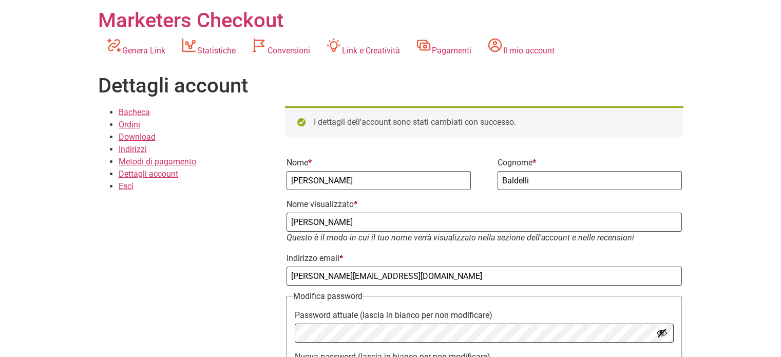 This screenshot has width=781, height=357. What do you see at coordinates (328, 296) in the screenshot?
I see `legend: Modifica password` at bounding box center [328, 296].